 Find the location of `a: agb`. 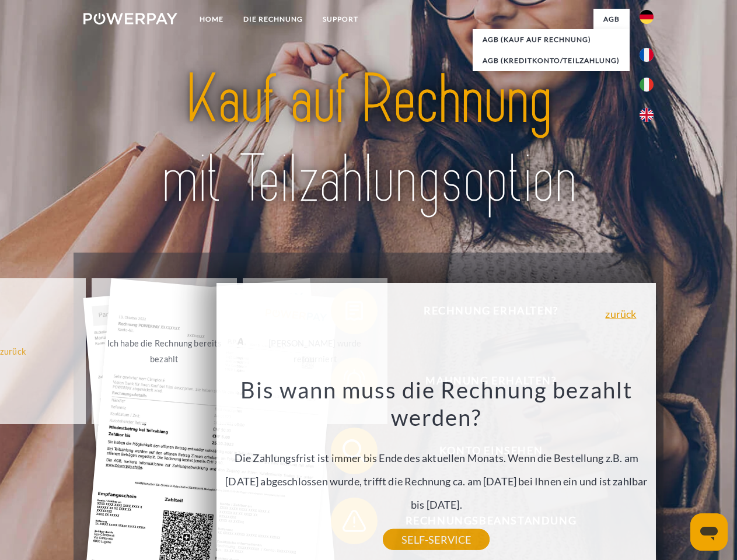

a: agb is located at coordinates (611, 20).